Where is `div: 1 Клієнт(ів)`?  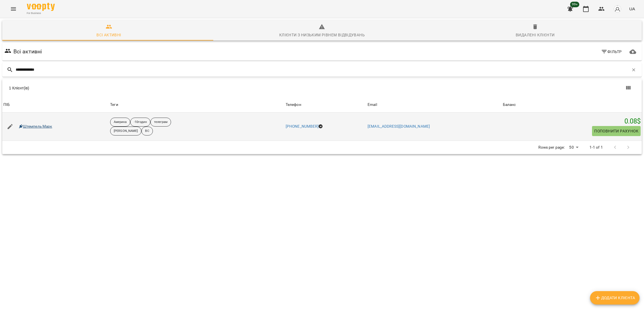
div: 1 Клієнт(ів) is located at coordinates (167, 88).